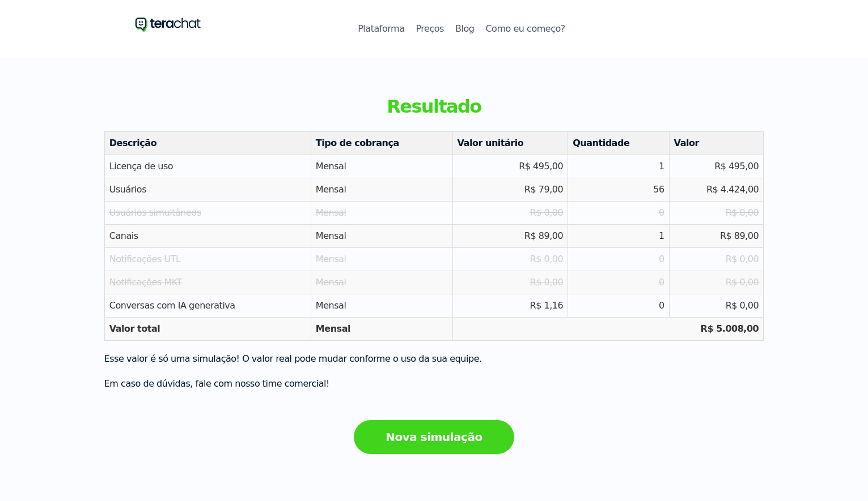 The width and height of the screenshot is (868, 501). I want to click on td: Usuários, so click(207, 190).